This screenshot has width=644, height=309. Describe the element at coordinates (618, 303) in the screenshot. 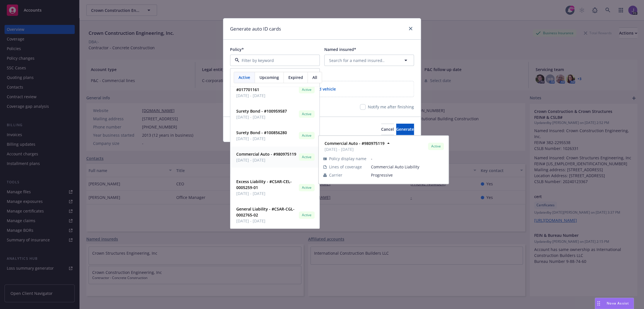

I see `span: Nova Assist` at that location.